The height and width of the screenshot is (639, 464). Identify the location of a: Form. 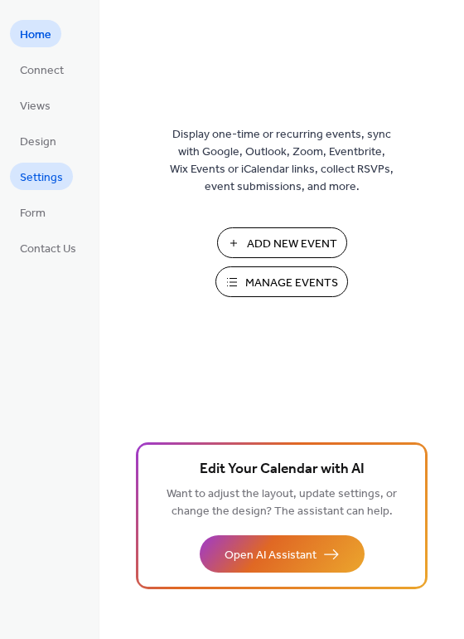
(32, 211).